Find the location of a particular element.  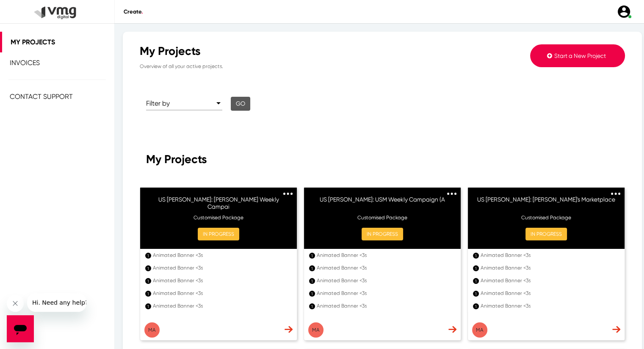

span: Create is located at coordinates (133, 12).